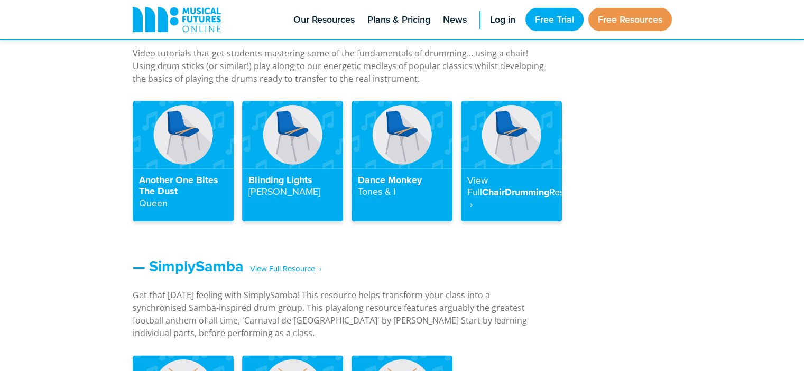 The width and height of the screenshot is (804, 371). I want to click on a: View FullChairDrummingResource ‎ ›, so click(511, 161).